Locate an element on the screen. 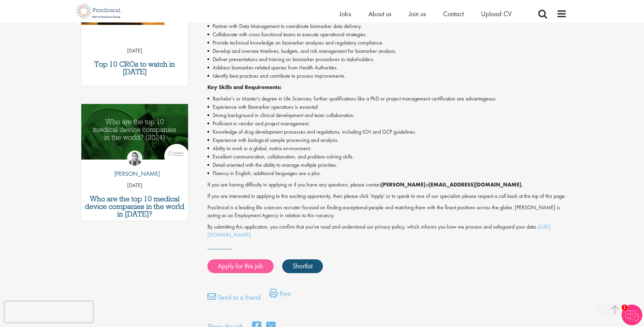  a: Jobs is located at coordinates (345, 14).